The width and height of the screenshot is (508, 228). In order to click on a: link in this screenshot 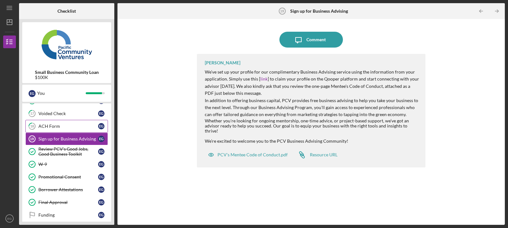, I will do `click(264, 79)`.